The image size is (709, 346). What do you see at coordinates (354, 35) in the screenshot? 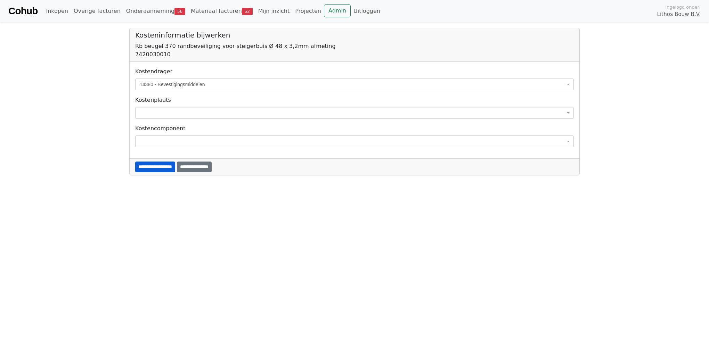
I see `h5: Kosteninformatie bijwerken` at bounding box center [354, 35].